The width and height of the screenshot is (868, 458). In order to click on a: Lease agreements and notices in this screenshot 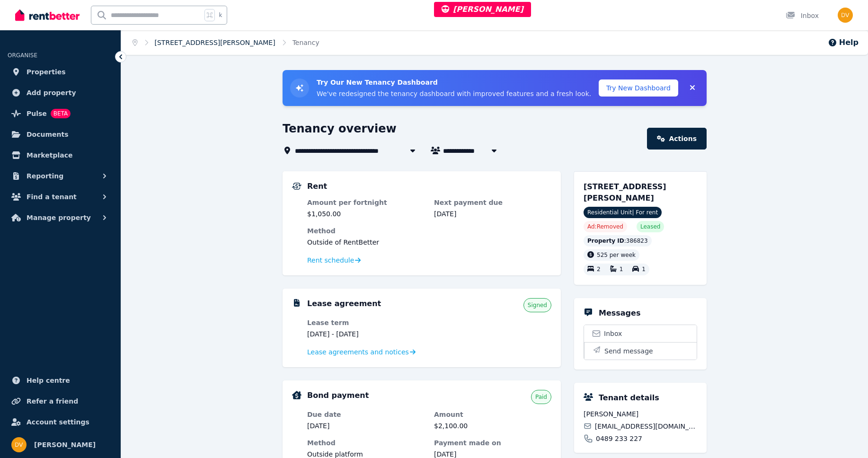, I will do `click(361, 352)`.